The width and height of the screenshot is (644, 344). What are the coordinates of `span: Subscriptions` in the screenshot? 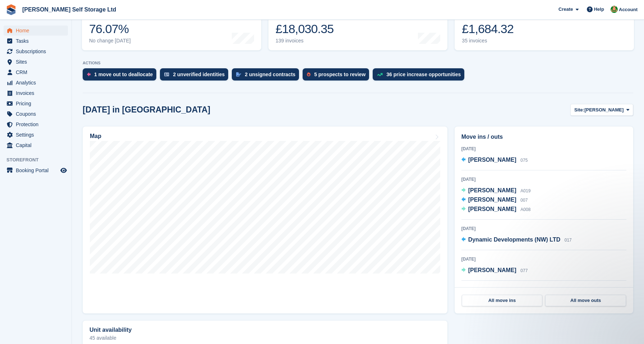 It's located at (38, 52).